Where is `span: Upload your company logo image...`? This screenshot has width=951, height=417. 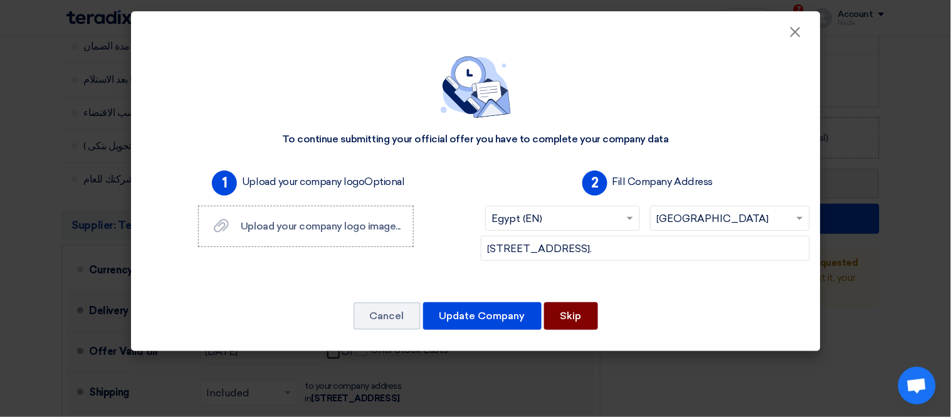
span: Upload your company logo image... is located at coordinates (320, 226).